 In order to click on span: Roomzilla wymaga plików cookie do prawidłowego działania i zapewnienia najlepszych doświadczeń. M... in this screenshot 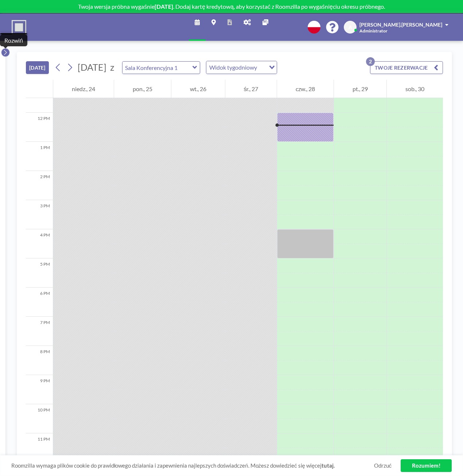, I will do `click(193, 465)`.